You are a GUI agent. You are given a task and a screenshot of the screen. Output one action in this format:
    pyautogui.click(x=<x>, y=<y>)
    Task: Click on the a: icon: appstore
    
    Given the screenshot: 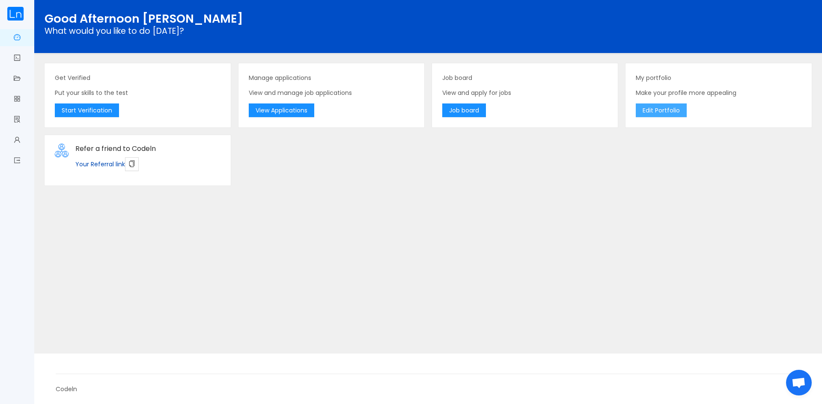 What is the action you would take?
    pyautogui.click(x=17, y=100)
    